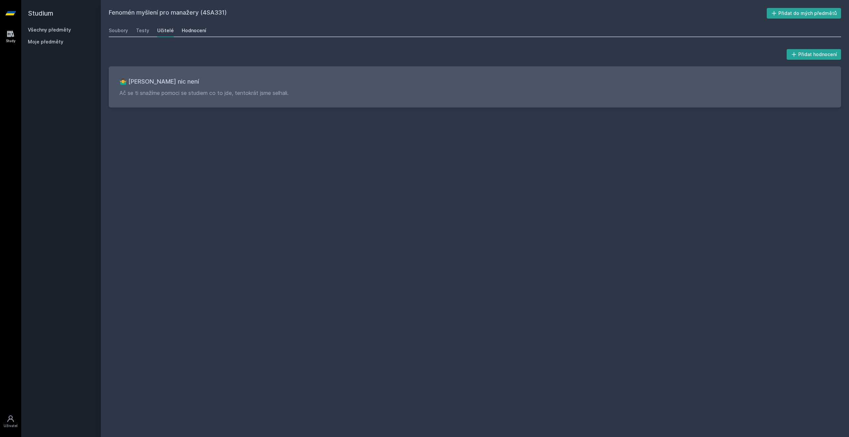 The height and width of the screenshot is (437, 849). Describe the element at coordinates (11, 426) in the screenshot. I see `div: Uživatel` at that location.